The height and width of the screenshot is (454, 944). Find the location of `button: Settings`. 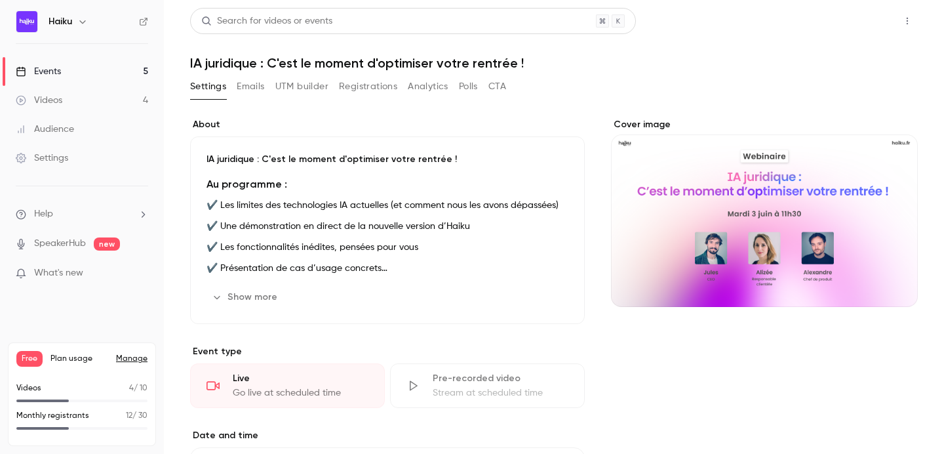

button: Settings is located at coordinates (208, 87).